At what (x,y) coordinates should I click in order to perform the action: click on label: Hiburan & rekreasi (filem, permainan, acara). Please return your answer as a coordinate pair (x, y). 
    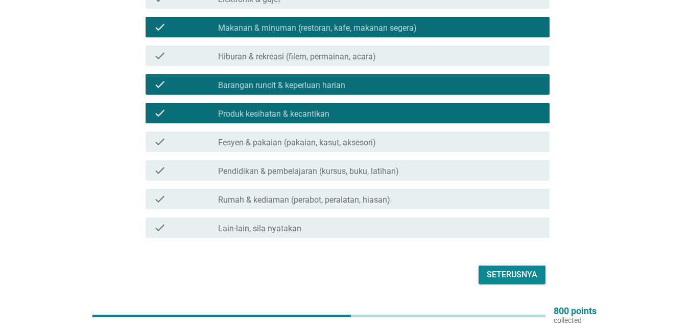
    Looking at the image, I should click on (297, 57).